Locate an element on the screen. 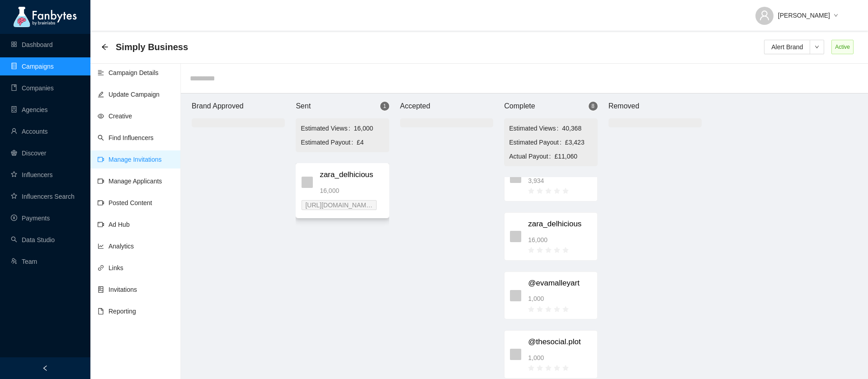  span: arrow-left is located at coordinates (105, 47).